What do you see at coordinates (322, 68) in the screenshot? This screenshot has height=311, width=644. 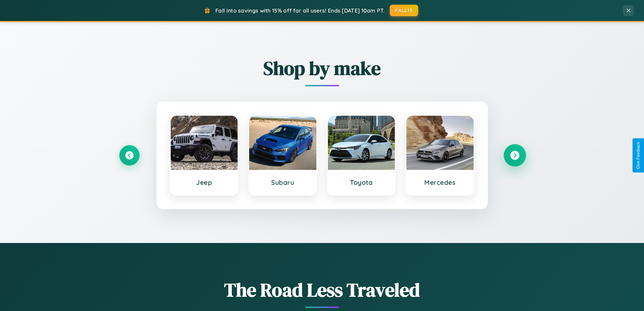 I see `h2: Shop by make` at bounding box center [322, 68].